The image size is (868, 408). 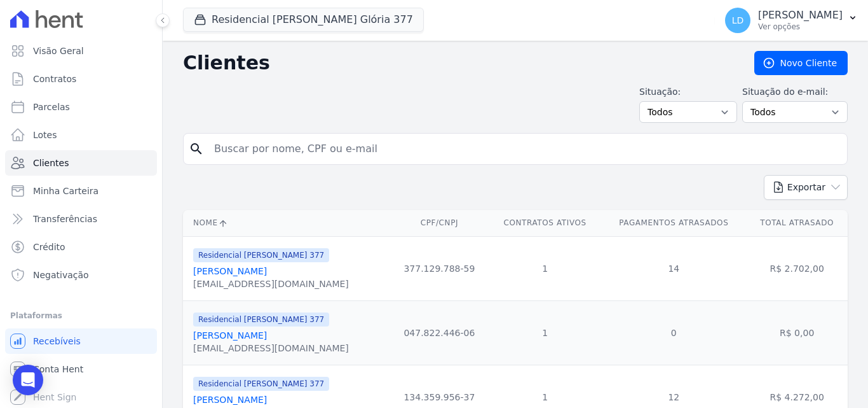 I want to click on span: Lotes, so click(x=45, y=135).